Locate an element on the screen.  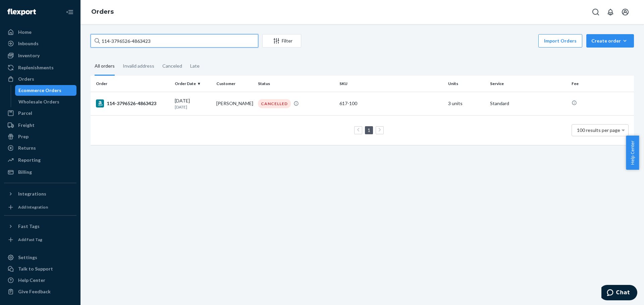
p: Standard is located at coordinates (528, 103).